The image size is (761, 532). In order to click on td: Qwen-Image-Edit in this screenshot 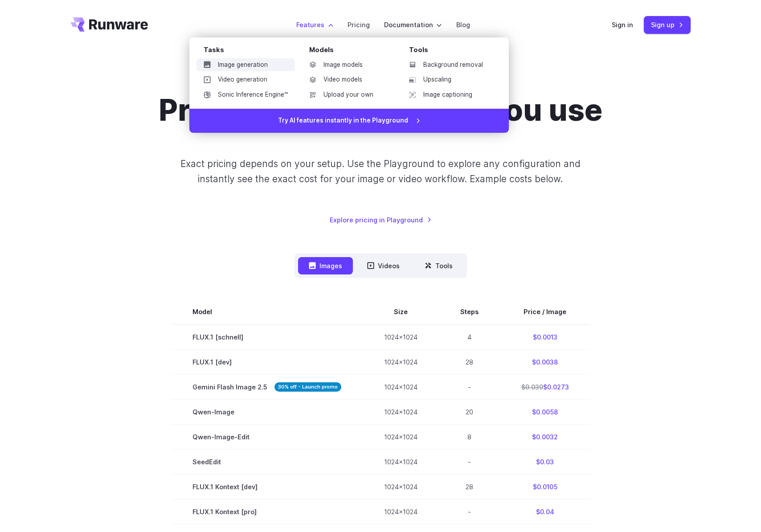, I will do `click(267, 437)`.